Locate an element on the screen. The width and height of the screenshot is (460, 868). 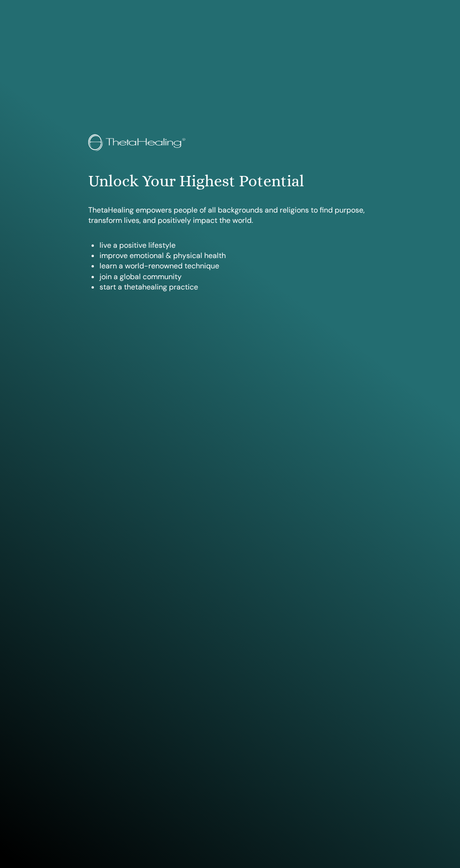
h1: Unlock Your Highest Potential is located at coordinates (230, 181).